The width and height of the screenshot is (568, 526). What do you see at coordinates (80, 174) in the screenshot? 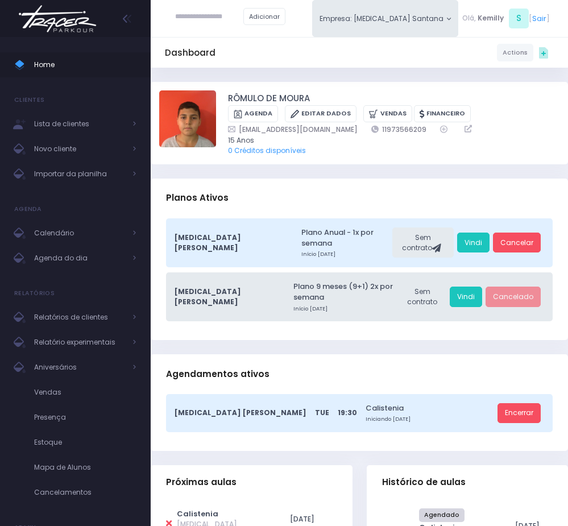
I see `span: Importar da planilha` at bounding box center [80, 174].